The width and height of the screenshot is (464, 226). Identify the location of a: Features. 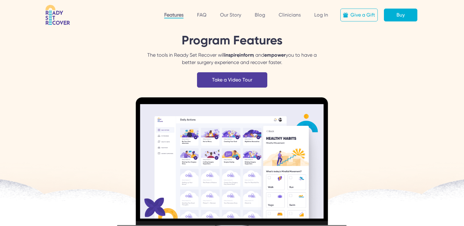
(174, 15).